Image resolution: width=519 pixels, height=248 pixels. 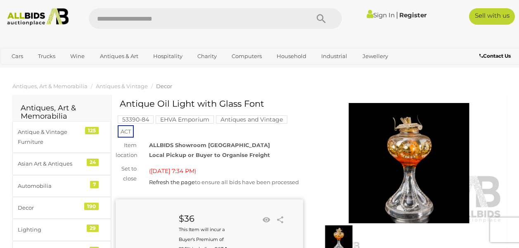 What do you see at coordinates (167, 56) in the screenshot?
I see `a: Hospitality` at bounding box center [167, 56].